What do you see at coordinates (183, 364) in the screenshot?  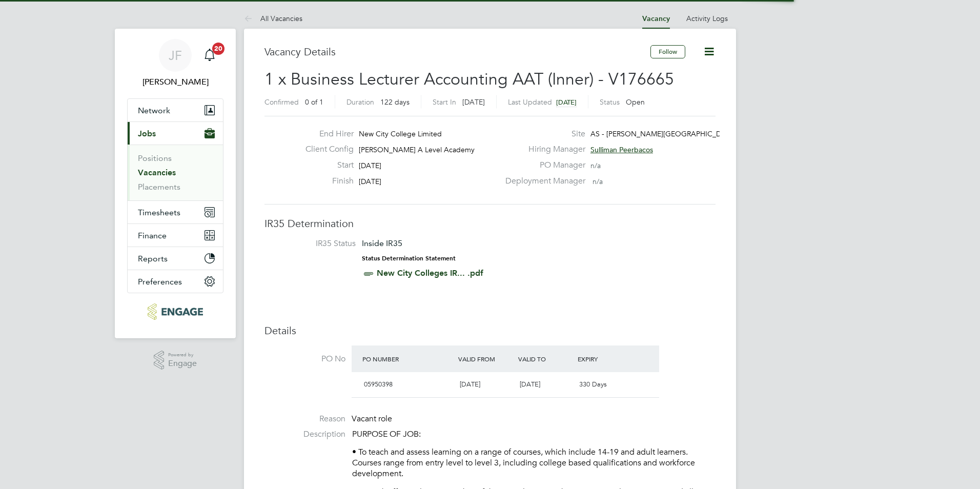 I see `span: Engage` at bounding box center [183, 364].